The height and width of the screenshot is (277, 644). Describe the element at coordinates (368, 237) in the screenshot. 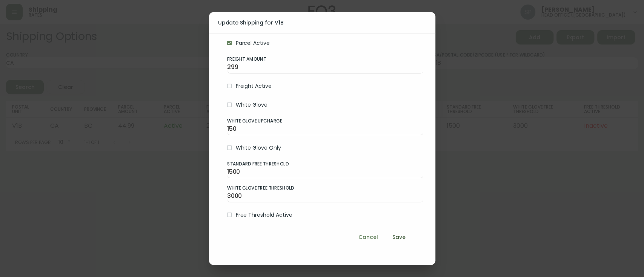

I see `button: Cancel` at that location.